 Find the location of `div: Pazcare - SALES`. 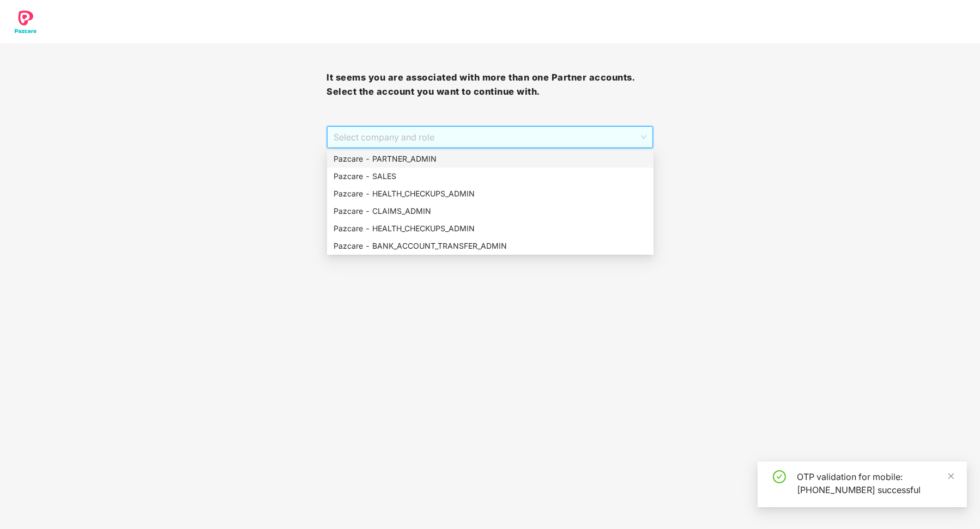

div: Pazcare - SALES is located at coordinates (490, 177).